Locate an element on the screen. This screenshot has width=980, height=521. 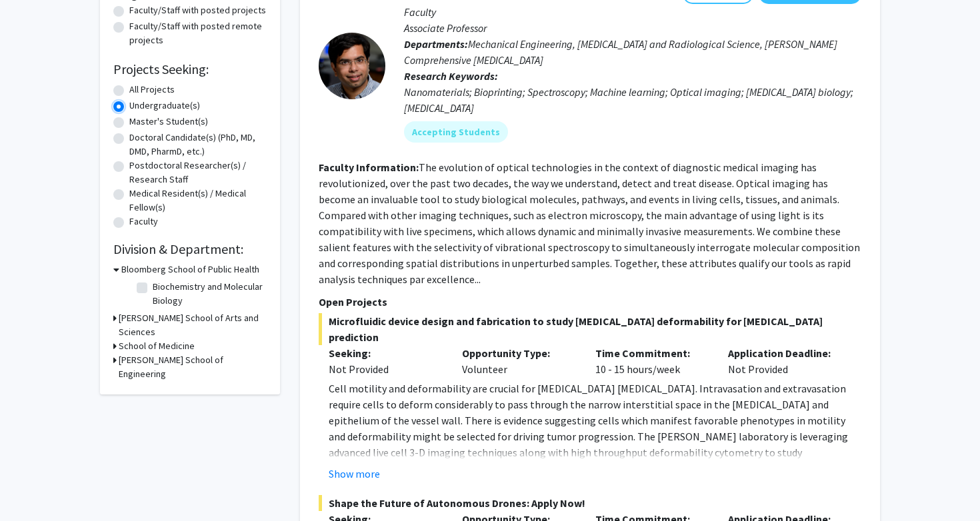
p: Faculty is located at coordinates (633, 12).